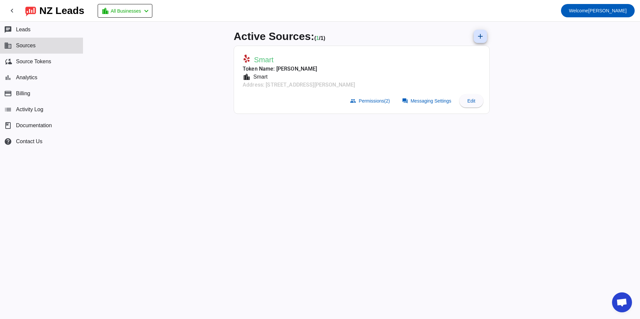 The image size is (640, 319). Describe the element at coordinates (317, 38) in the screenshot. I see `span: Working` at that location.